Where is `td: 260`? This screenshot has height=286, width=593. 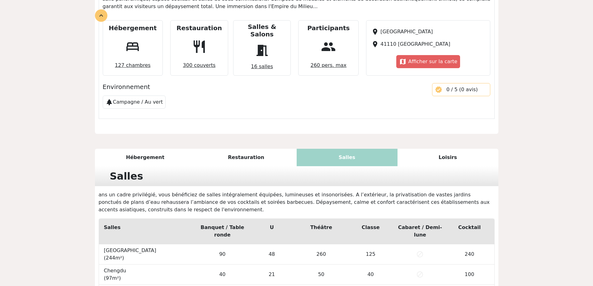 td: 260 is located at coordinates (321, 254).